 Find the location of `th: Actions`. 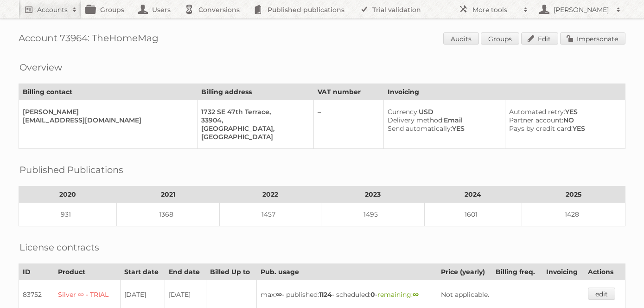

th: Actions is located at coordinates (604, 272).